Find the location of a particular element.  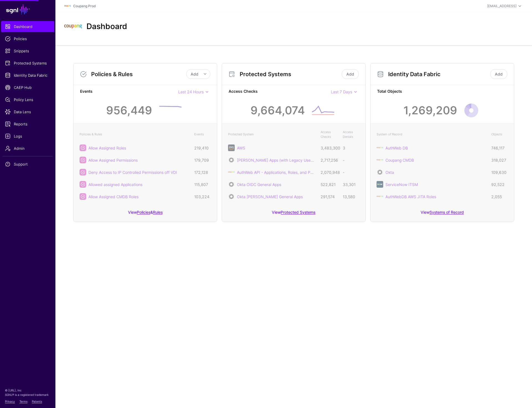

span: Support is located at coordinates (28, 164).